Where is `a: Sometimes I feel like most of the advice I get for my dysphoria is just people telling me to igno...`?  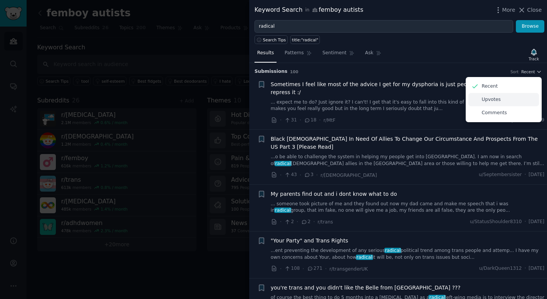
a: Sometimes I feel like most of the advice I get for my dysphoria is just people telling me to igno... is located at coordinates (408, 88).